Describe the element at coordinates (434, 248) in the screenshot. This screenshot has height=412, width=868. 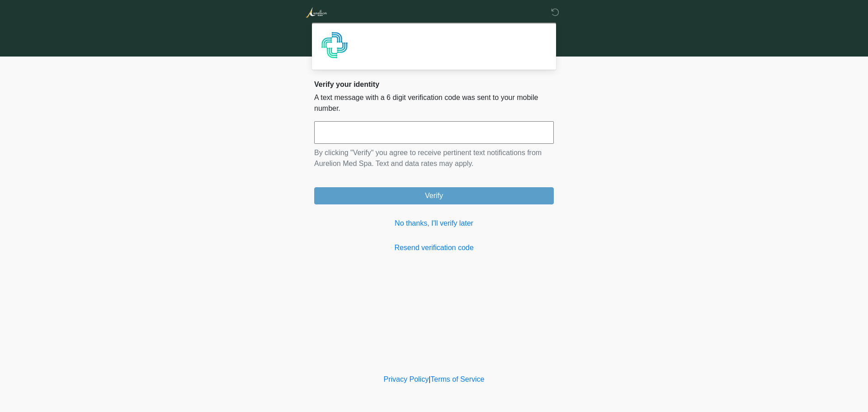
I see `a: Resend verification code` at that location.